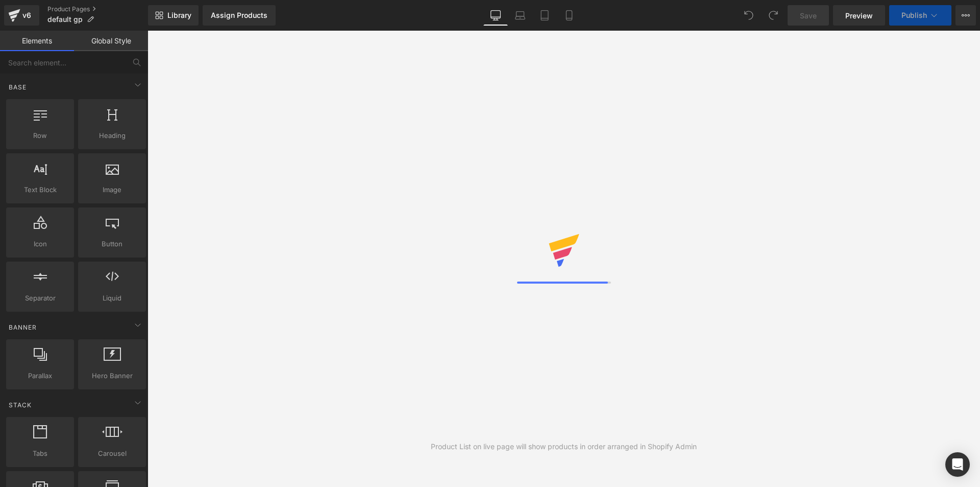 The height and width of the screenshot is (487, 980). I want to click on span: Save, so click(807, 15).